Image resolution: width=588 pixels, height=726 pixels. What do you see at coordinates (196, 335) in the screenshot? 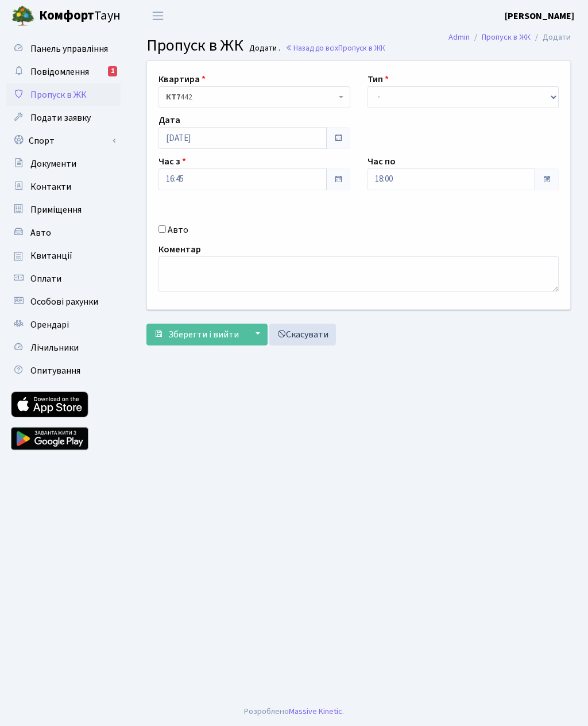
I see `button: Зберегти і вийти` at bounding box center [196, 335].